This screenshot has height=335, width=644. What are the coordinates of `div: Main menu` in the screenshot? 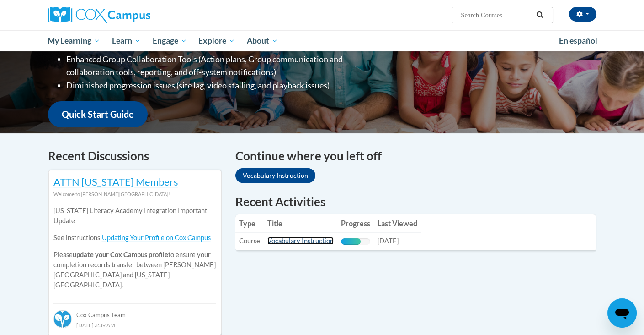 It's located at (322, 41).